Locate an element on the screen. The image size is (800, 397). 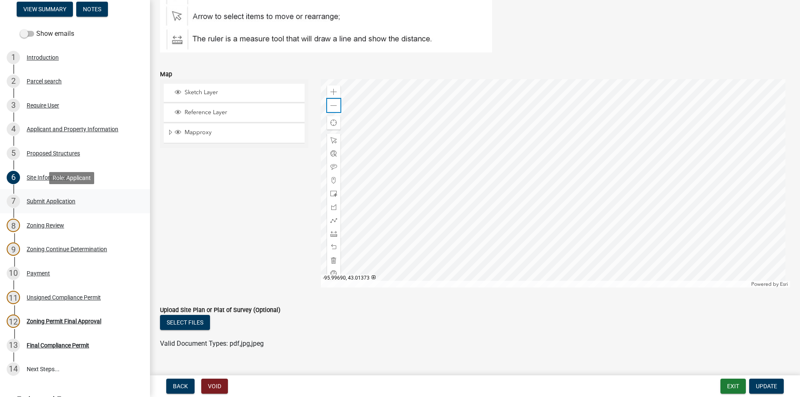
span: Back is located at coordinates (180, 386).